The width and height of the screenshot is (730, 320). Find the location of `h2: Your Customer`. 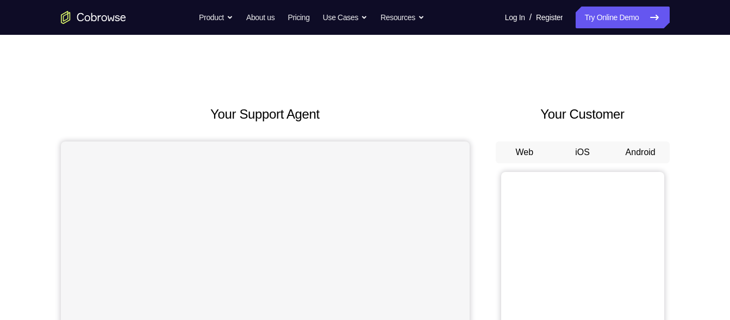

h2: Your Customer is located at coordinates (583, 114).